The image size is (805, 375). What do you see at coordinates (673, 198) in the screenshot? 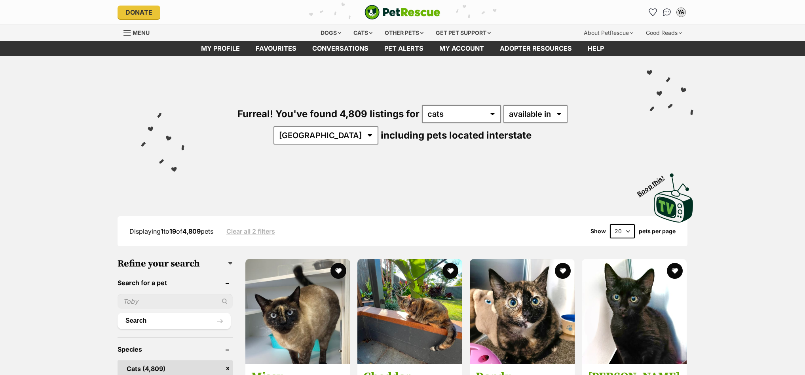
I see `img: PetRescue TV logo` at bounding box center [673, 198].